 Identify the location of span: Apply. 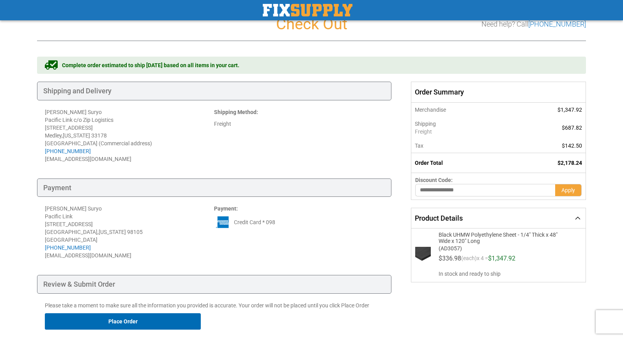
(568, 190).